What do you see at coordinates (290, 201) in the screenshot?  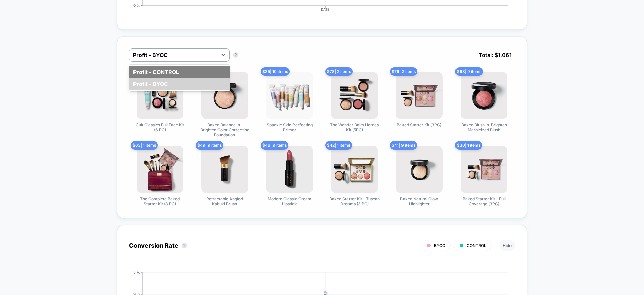 I see `span: Modern Classic Cream Lipstick` at bounding box center [290, 201].